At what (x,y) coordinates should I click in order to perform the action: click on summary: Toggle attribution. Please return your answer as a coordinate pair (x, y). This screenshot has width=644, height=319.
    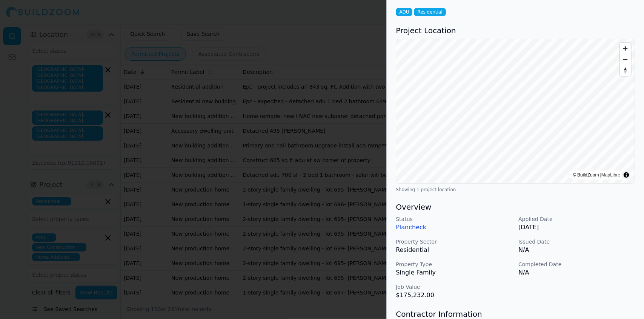
    Looking at the image, I should click on (626, 175).